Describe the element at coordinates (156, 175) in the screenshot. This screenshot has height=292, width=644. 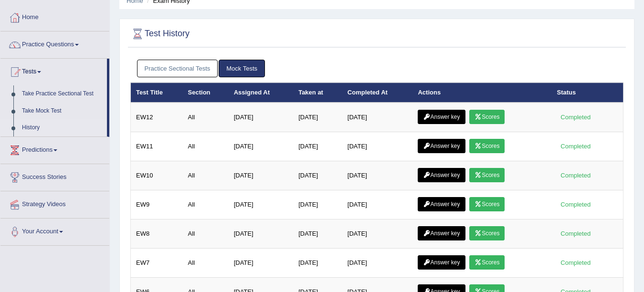
I see `td: EW10` at that location.